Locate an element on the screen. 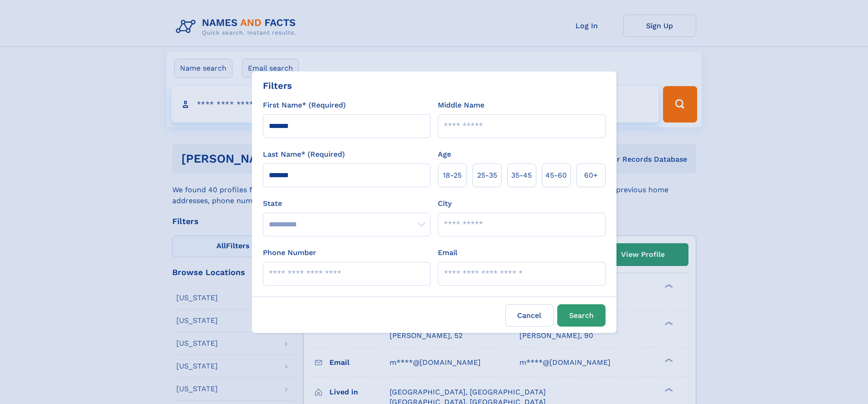  span: 35‑45 is located at coordinates (522, 175).